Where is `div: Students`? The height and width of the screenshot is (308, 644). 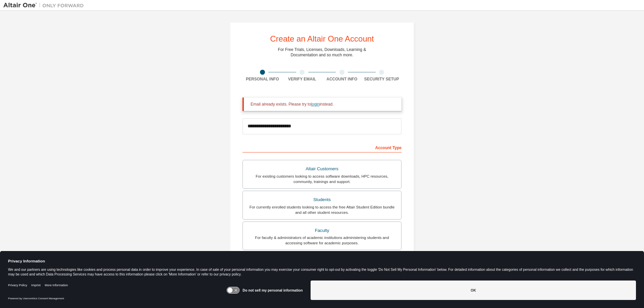 div: Students is located at coordinates (322, 200).